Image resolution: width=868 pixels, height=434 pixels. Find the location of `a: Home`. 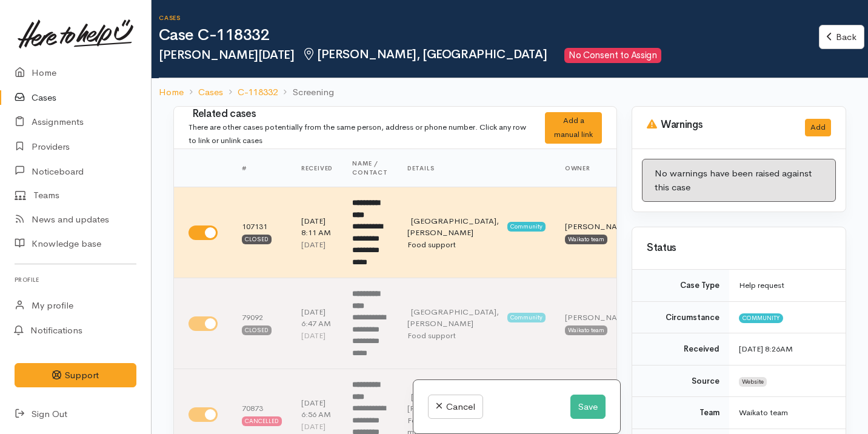

a: Home is located at coordinates (171, 92).